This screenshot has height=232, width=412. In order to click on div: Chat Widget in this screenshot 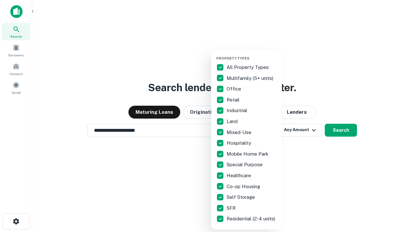, I will do `click(396, 196)`.